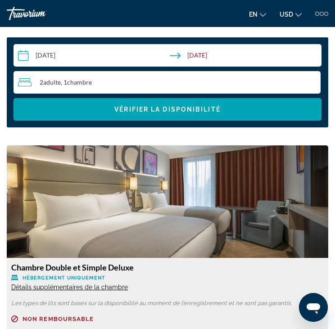 This screenshot has height=329, width=335. Describe the element at coordinates (168, 82) in the screenshot. I see `button: Voyageurs : 2 adultes, 0 enfants` at that location.